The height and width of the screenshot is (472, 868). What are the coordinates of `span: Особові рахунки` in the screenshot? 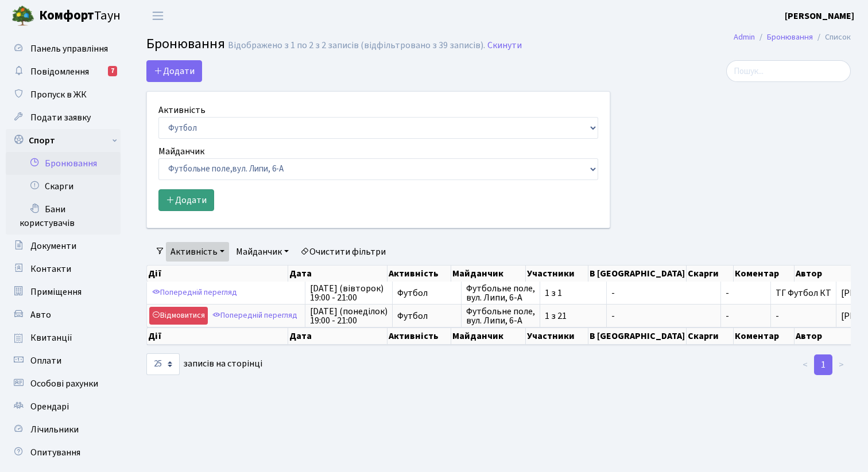 It's located at (64, 384).